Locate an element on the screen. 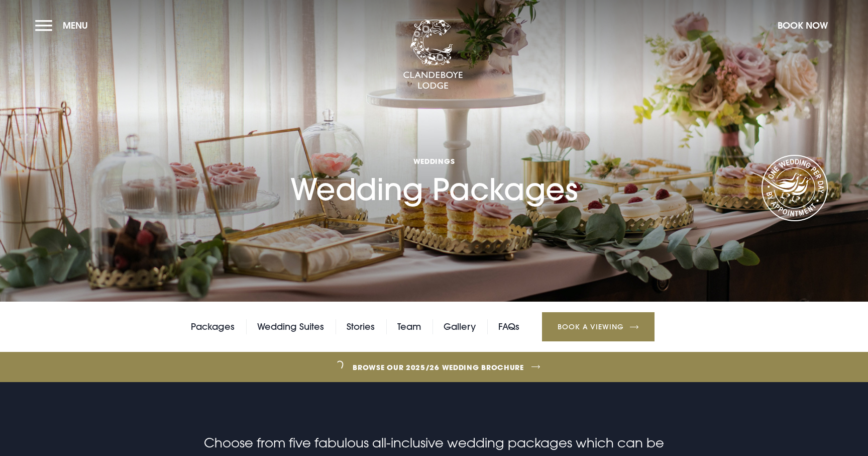  a: Wedding Suites is located at coordinates (290, 327).